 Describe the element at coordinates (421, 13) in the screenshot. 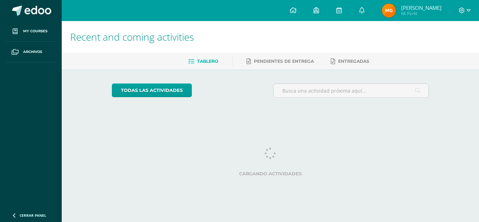

I see `span: Mi Perfil` at that location.